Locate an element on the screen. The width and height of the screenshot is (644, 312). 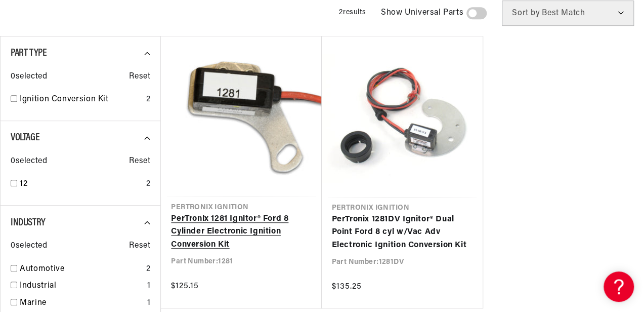
span: Voltage is located at coordinates (25, 138).